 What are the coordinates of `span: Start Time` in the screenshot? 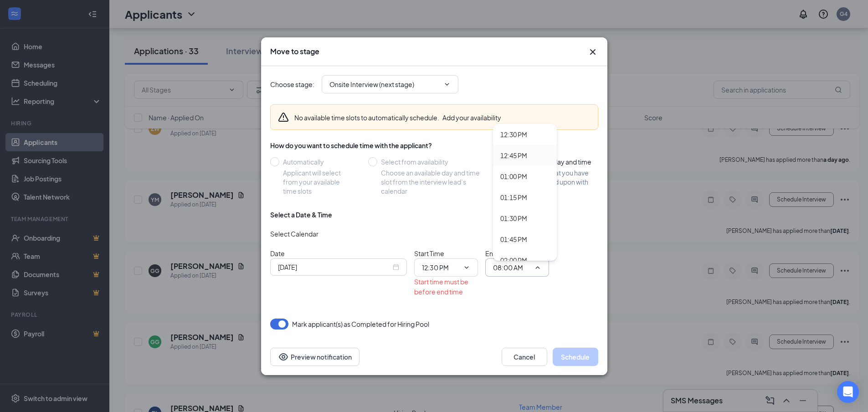 It's located at (429, 254).